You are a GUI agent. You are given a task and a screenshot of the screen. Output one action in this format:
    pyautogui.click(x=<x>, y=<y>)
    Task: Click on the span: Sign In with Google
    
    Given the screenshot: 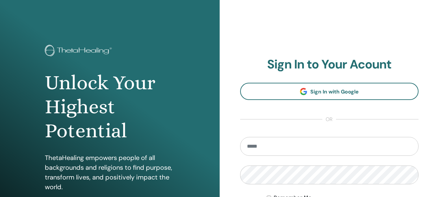 What is the action you would take?
    pyautogui.click(x=334, y=92)
    